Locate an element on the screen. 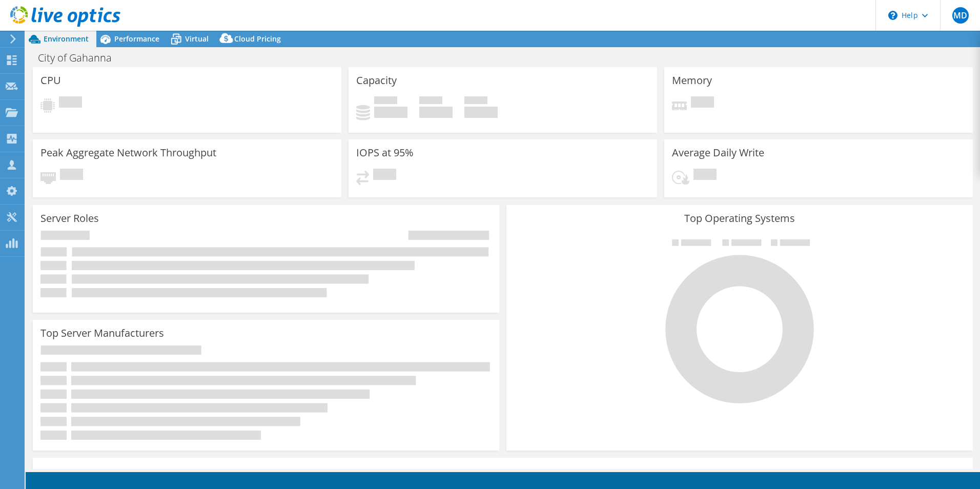 The width and height of the screenshot is (980, 489). h3: Top Server Manufacturers is located at coordinates (102, 333).